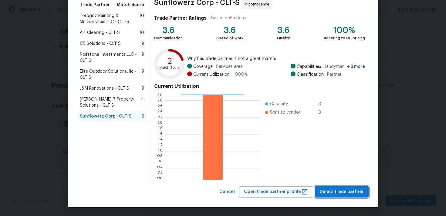 This screenshot has width=446, height=216. Describe the element at coordinates (345, 30) in the screenshot. I see `div: 100%` at that location.